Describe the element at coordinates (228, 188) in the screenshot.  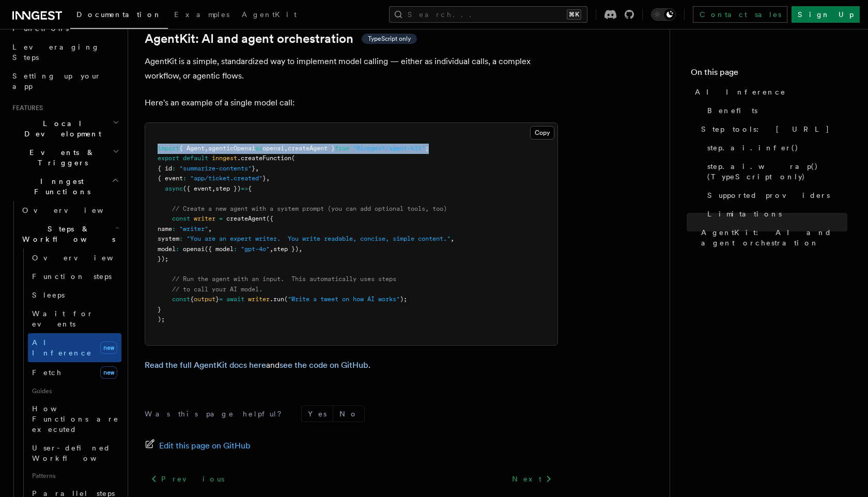
I see `span: step })` at that location.